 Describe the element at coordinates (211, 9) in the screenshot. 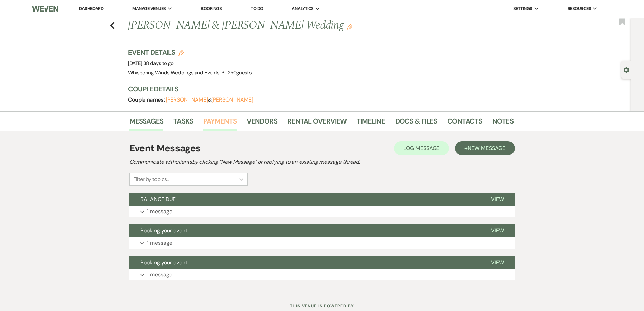

I see `a: Bookings` at that location.